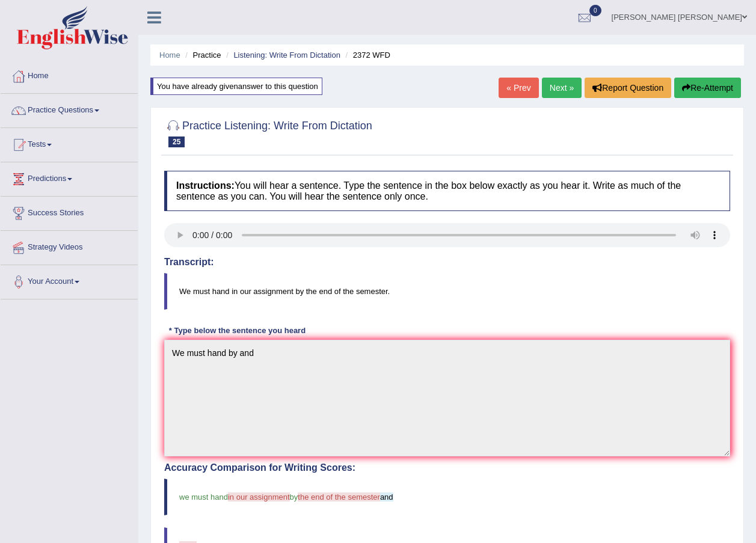  What do you see at coordinates (446, 191) in the screenshot?
I see `h4: You will hear a sentence. Type the sentence in the box below exactly as you hear it. Write as muc...` at bounding box center [446, 191].